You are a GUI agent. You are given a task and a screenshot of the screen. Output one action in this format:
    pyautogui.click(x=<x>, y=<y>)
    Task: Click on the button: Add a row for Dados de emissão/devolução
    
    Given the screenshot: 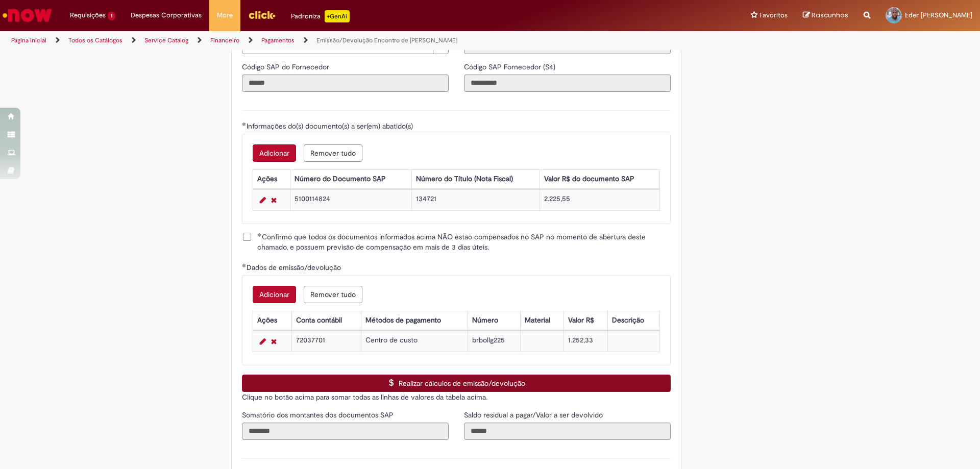 What is the action you would take?
    pyautogui.click(x=274, y=295)
    